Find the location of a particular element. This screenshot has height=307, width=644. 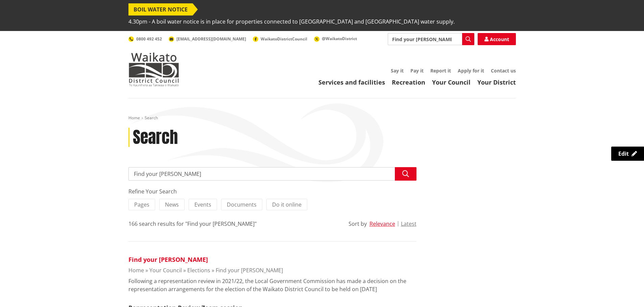

a: @WaikatoDistrict is located at coordinates (335, 38).